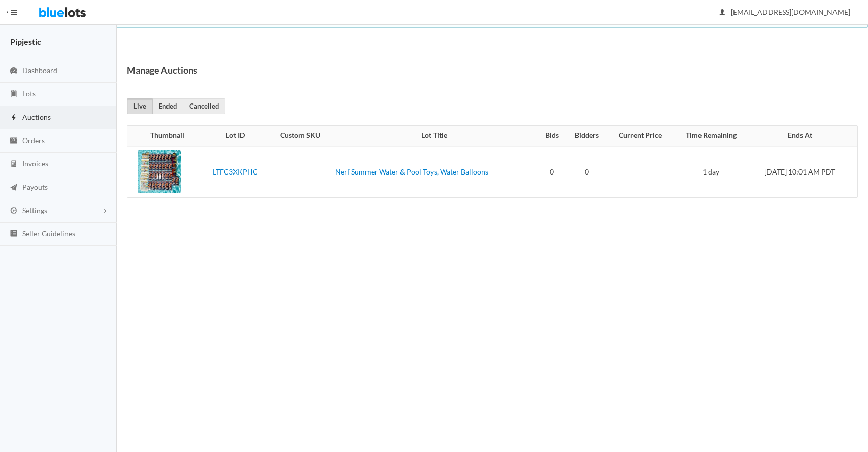  What do you see at coordinates (435, 136) in the screenshot?
I see `th: Lot Title` at bounding box center [435, 136].